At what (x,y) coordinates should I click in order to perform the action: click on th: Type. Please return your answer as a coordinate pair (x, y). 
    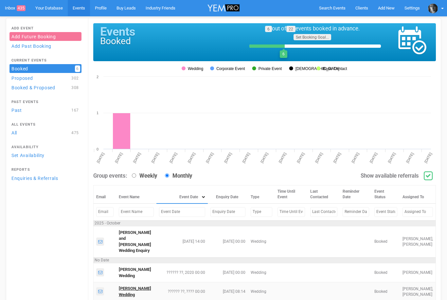
    Looking at the image, I should click on (261, 194).